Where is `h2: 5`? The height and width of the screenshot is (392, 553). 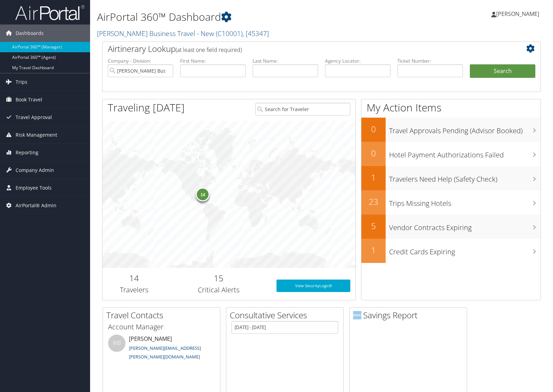
h2: 5 is located at coordinates (374, 226).